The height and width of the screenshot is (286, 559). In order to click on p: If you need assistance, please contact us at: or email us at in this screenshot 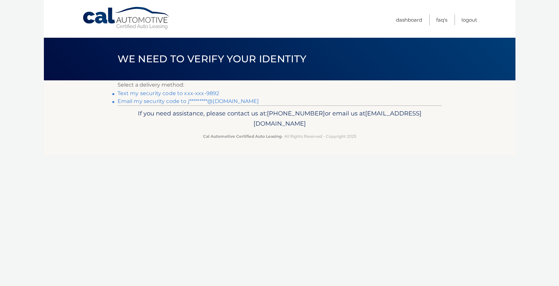, I will do `click(280, 119)`.